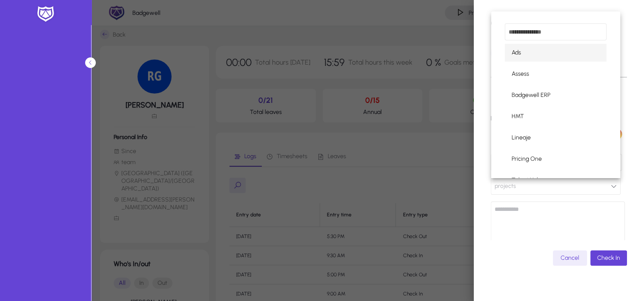  Describe the element at coordinates (555, 95) in the screenshot. I see `mat-option: Badgewell ERP` at that location.